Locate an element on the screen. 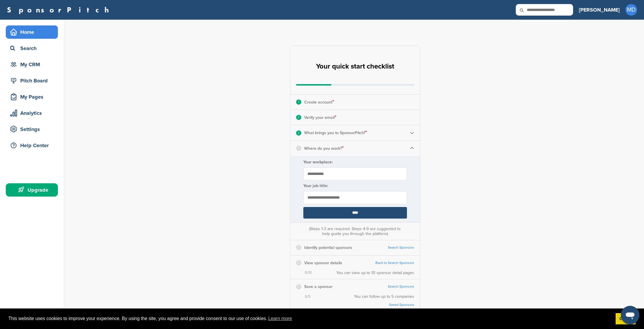 The width and height of the screenshot is (644, 329). p: Where do you work? is located at coordinates (324, 148).